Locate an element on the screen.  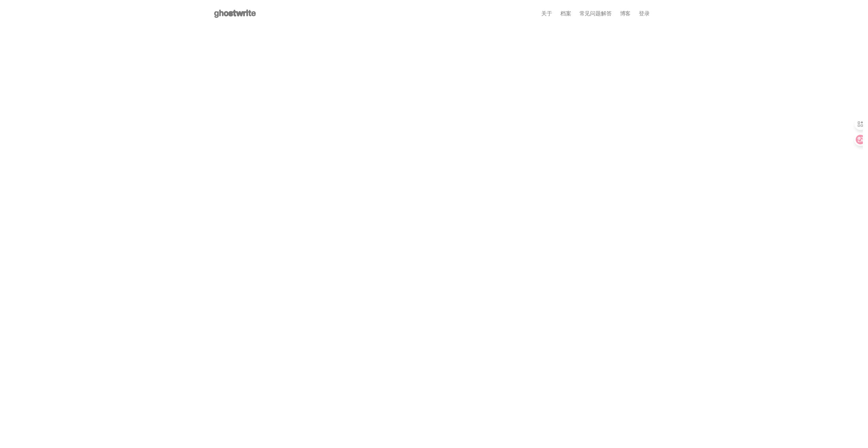
font: 关于 is located at coordinates (547, 13).